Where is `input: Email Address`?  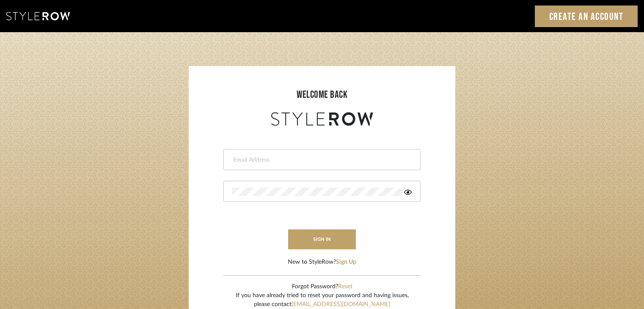
input: Email Address is located at coordinates (321, 160).